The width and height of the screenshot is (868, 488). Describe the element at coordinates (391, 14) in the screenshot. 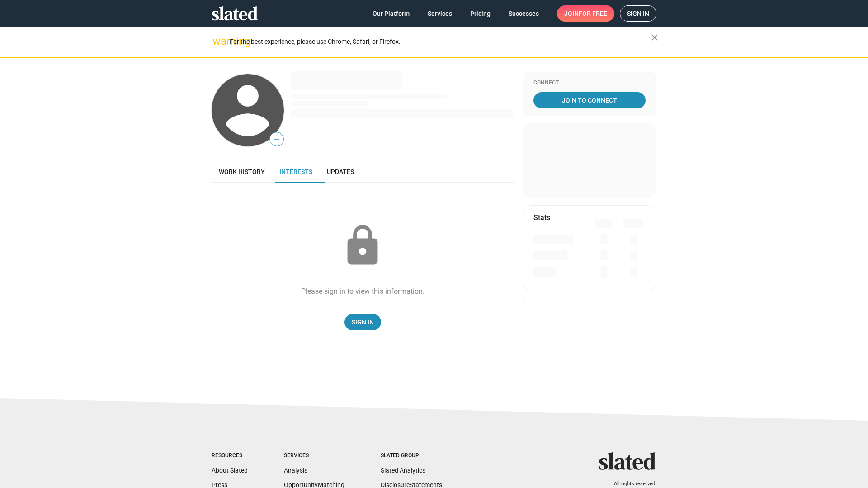

I see `span: Our Platform` at that location.